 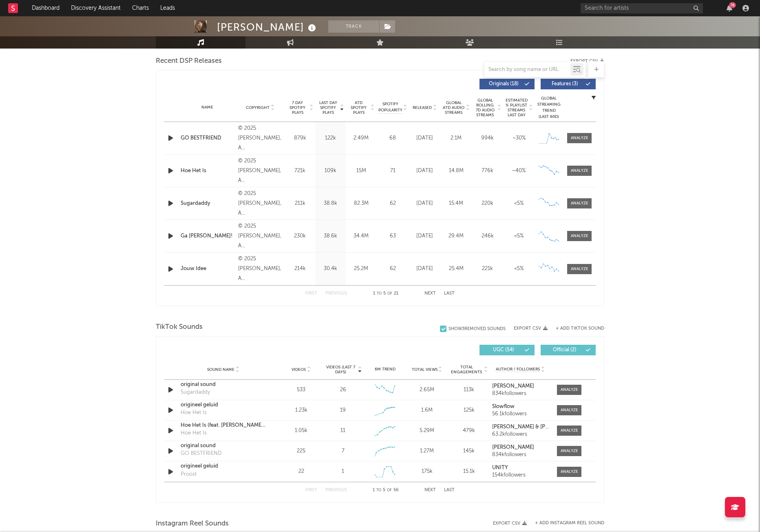 I want to click on div: + Add Instagram Reel Sound, so click(x=566, y=523).